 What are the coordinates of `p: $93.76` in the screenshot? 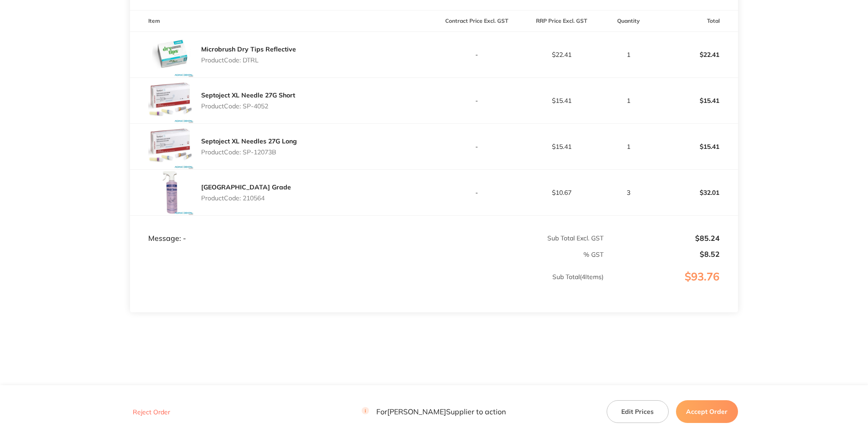 It's located at (670, 286).